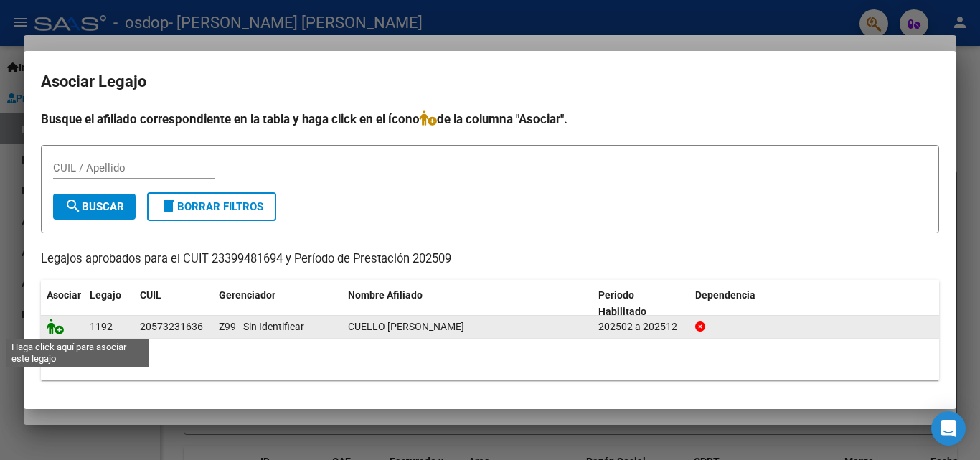 This screenshot has width=980, height=460. I want to click on div: 1 registros, so click(490, 362).